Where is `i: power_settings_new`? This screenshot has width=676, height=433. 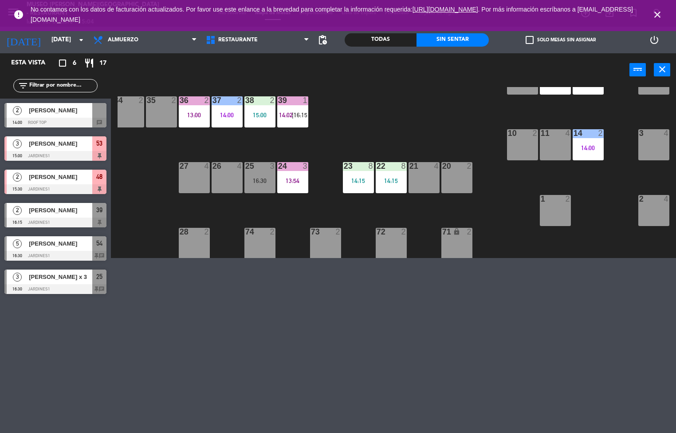 i: power_settings_new is located at coordinates (654, 40).